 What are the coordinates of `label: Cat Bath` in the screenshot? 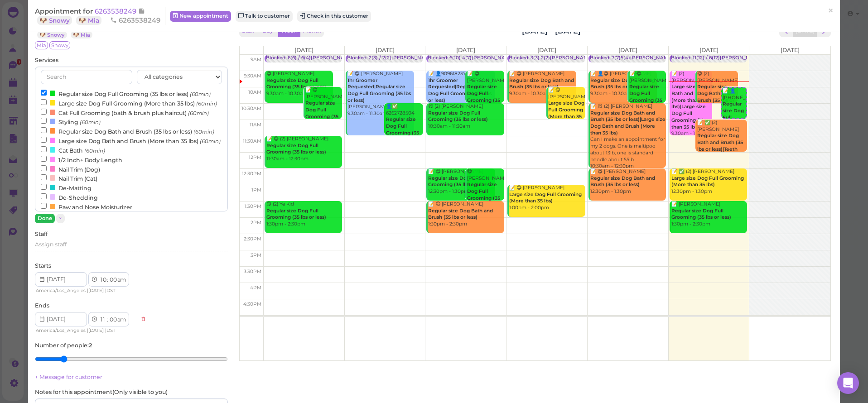 It's located at (73, 150).